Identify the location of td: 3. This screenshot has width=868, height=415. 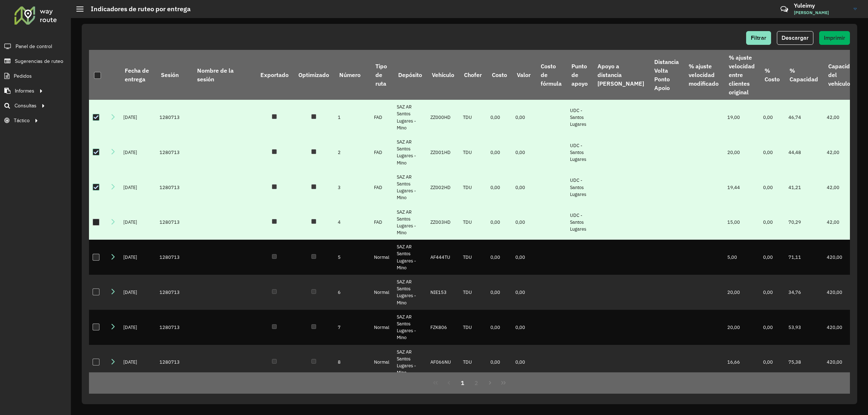
(352, 187).